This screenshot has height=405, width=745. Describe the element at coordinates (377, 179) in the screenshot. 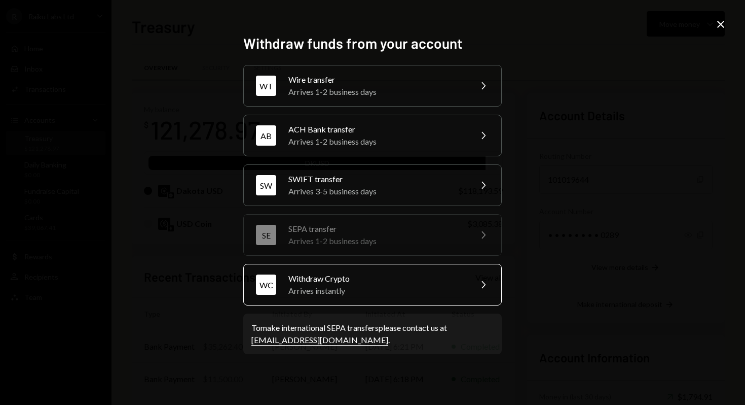

I see `div: SWIFT transfer` at that location.